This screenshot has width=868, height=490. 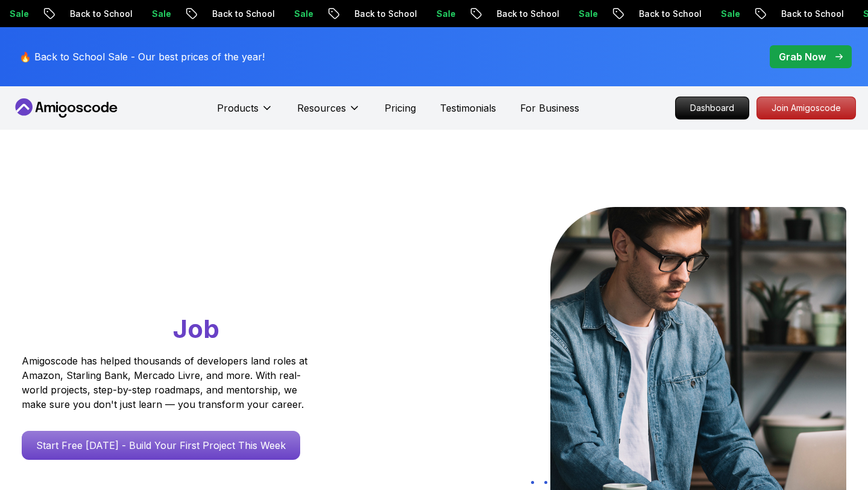 What do you see at coordinates (329, 113) in the screenshot?
I see `button: Resources` at bounding box center [329, 113].